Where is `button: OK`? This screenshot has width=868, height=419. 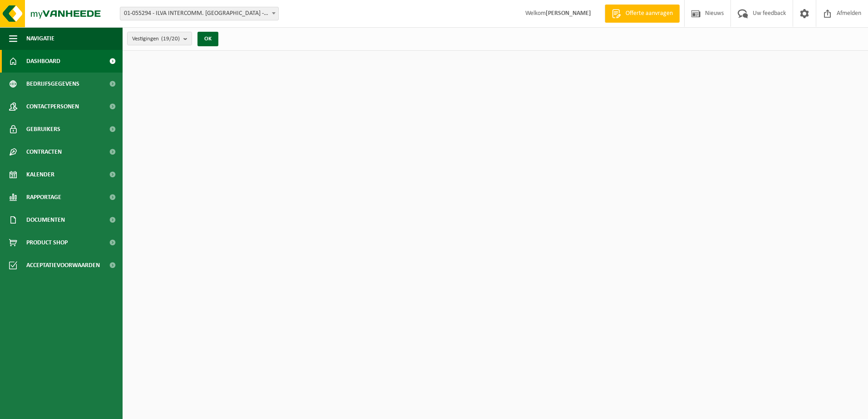 button: OK is located at coordinates (208, 39).